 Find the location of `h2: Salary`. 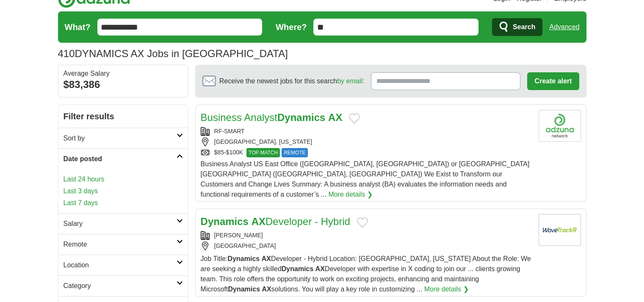

h2: Salary is located at coordinates (120, 224).